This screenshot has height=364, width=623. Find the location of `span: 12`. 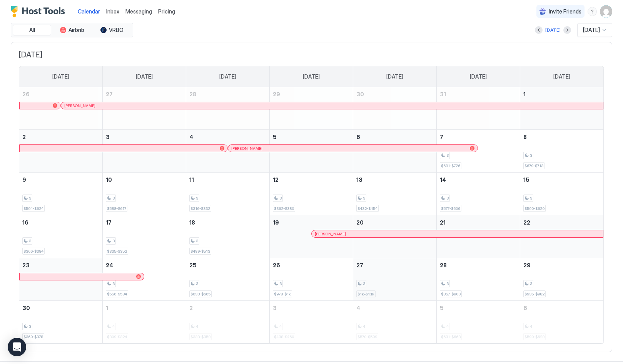

span: 12 is located at coordinates (276, 179).